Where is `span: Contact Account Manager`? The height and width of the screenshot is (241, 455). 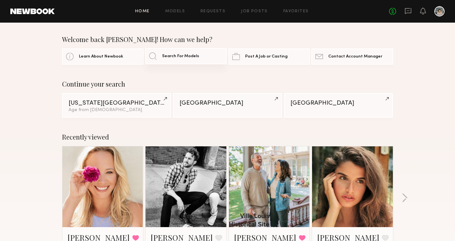 span: Contact Account Manager is located at coordinates (355, 57).